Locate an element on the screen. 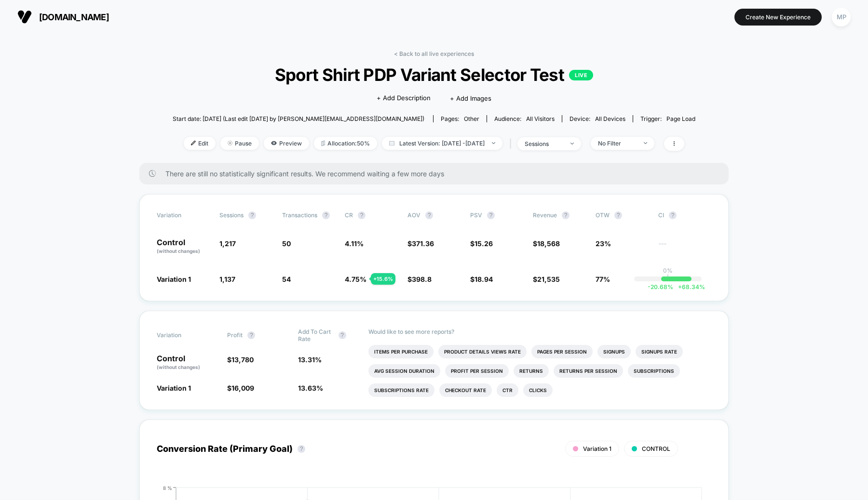  span: 77% is located at coordinates (603, 279).